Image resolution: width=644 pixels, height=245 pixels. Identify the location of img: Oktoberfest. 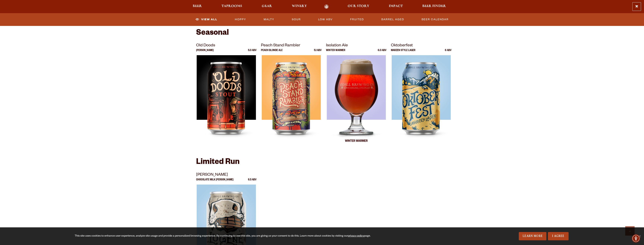
(421, 102).